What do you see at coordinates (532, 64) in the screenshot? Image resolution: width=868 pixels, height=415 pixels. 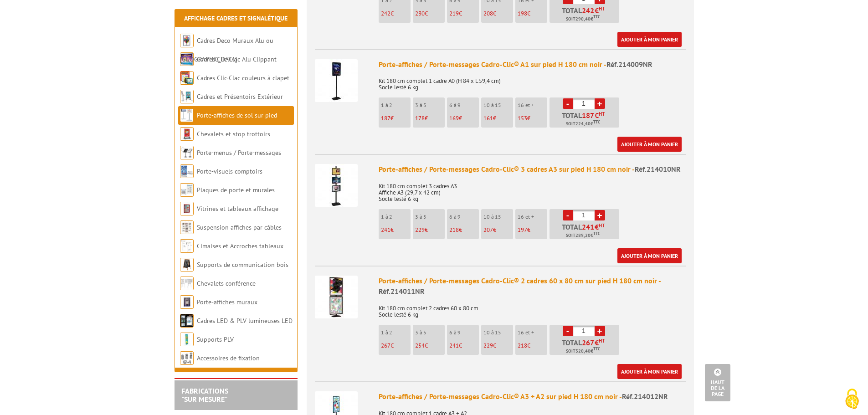 I see `div: Porte-affiches / Porte-messages Cadro-Clic® A1 sur pied H 180 cm noir -` at bounding box center [532, 64].